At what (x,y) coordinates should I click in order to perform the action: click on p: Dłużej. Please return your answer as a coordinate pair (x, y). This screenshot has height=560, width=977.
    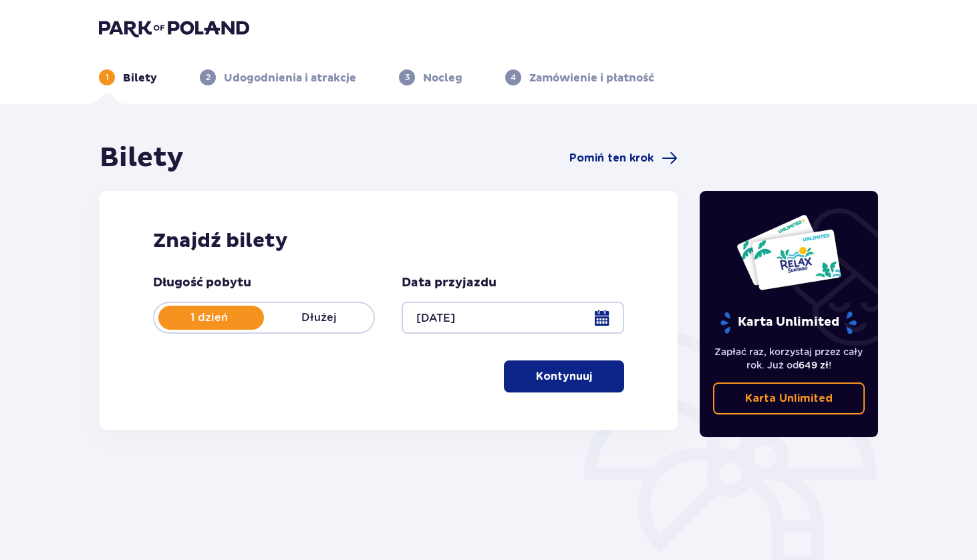
    Looking at the image, I should click on (318, 318).